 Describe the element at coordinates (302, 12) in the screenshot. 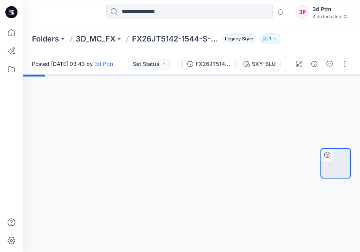

I see `div: 3P` at that location.